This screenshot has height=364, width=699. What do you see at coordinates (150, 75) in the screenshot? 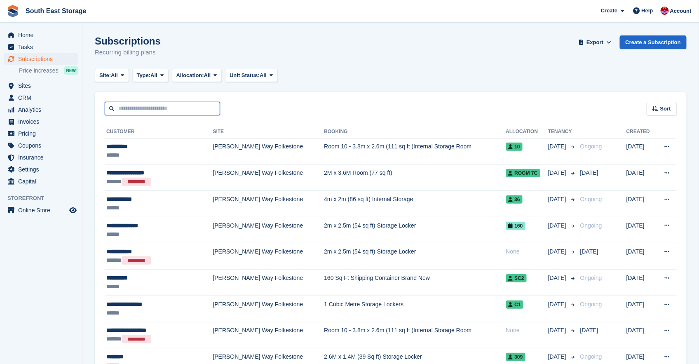
I see `button: Type: All` at bounding box center [150, 75].